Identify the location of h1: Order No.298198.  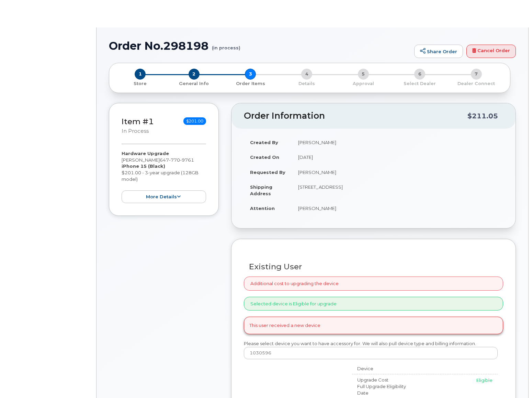
(260, 46).